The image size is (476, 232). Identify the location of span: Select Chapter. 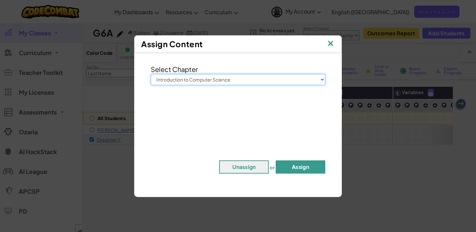
(174, 69).